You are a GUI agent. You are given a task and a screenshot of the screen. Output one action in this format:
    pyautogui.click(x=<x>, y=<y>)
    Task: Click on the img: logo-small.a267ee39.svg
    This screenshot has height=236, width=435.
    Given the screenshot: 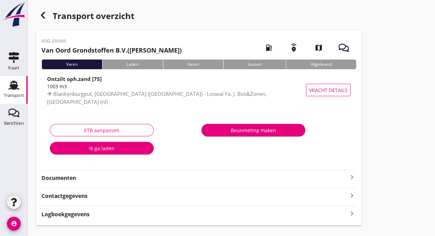 What is the action you would take?
    pyautogui.click(x=14, y=15)
    